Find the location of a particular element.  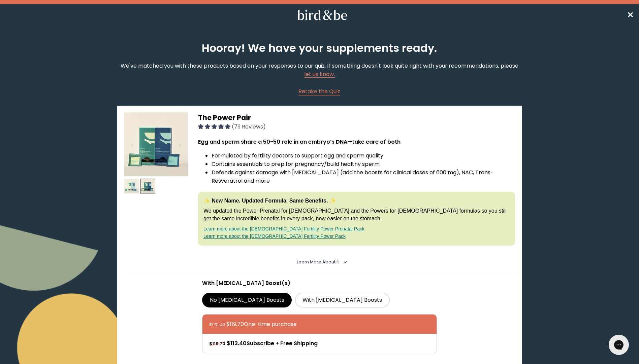

h2: Hooray! We have your supplements ready. is located at coordinates (319, 48).